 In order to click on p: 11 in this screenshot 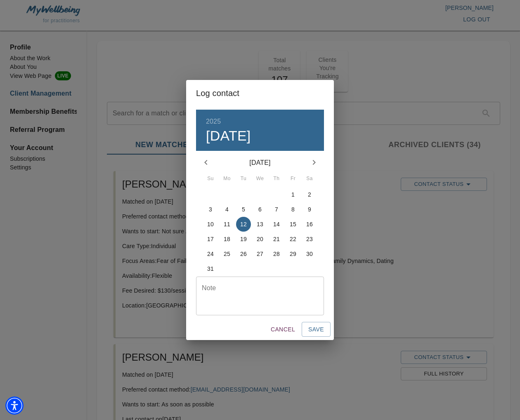, I will do `click(227, 224)`.